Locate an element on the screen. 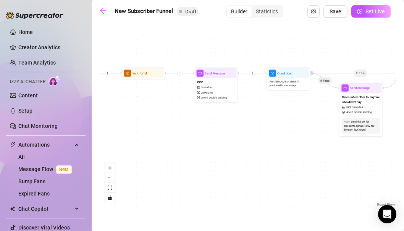 The height and width of the screenshot is (231, 404). span: Save is located at coordinates (335, 11).